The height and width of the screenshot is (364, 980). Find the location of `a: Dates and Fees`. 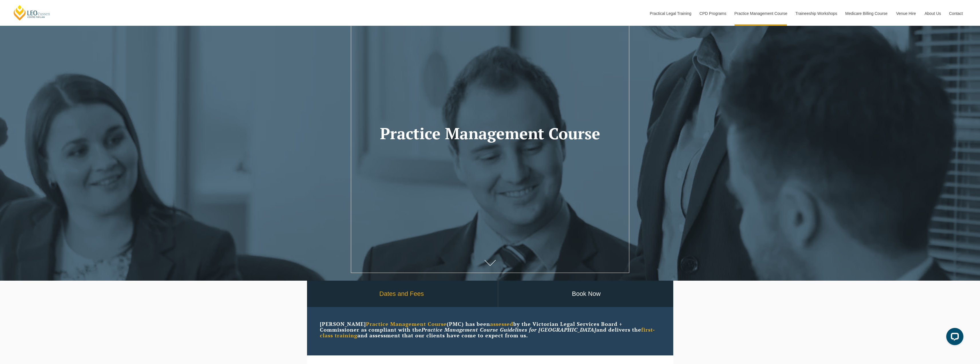

a: Dates and Fees is located at coordinates (402, 294).